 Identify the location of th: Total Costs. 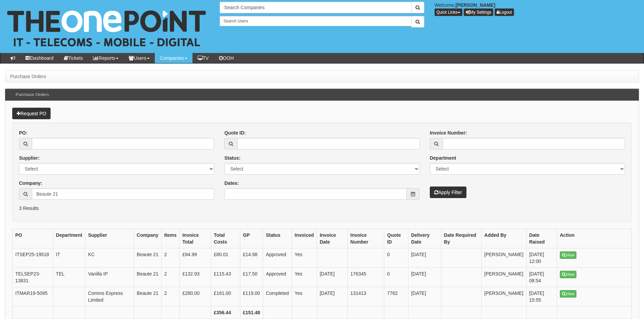
(226, 238).